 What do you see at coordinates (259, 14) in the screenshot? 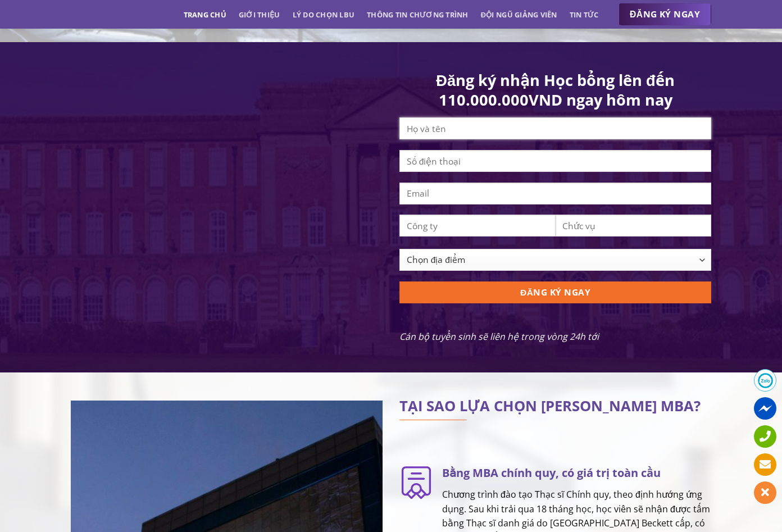
I see `a: Giới thiệu` at bounding box center [259, 14].